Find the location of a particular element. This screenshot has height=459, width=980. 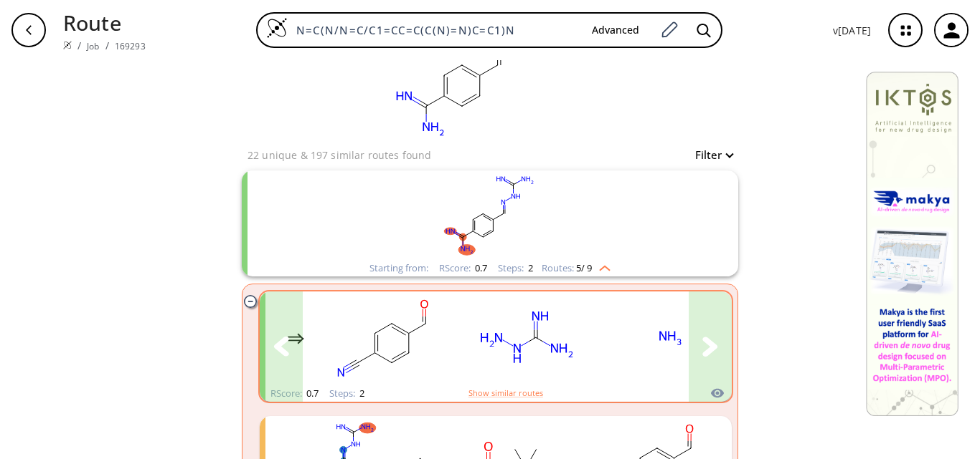

button: Filter is located at coordinates (709, 155).